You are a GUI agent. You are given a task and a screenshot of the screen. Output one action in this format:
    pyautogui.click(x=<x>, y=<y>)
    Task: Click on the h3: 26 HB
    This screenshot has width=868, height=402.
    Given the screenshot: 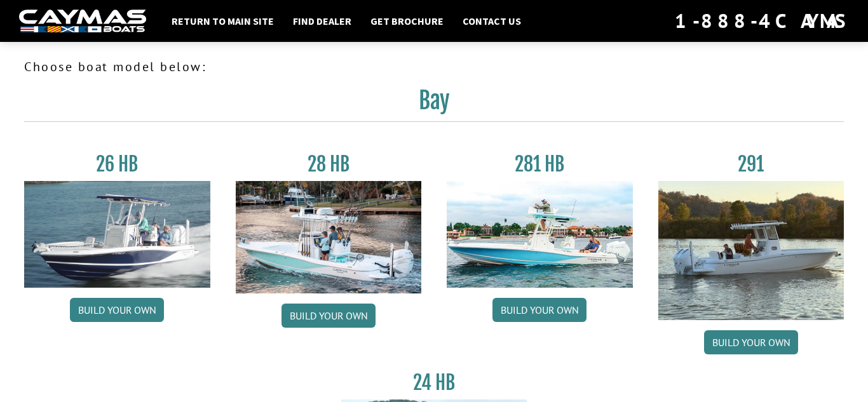 What is the action you would take?
    pyautogui.click(x=117, y=164)
    